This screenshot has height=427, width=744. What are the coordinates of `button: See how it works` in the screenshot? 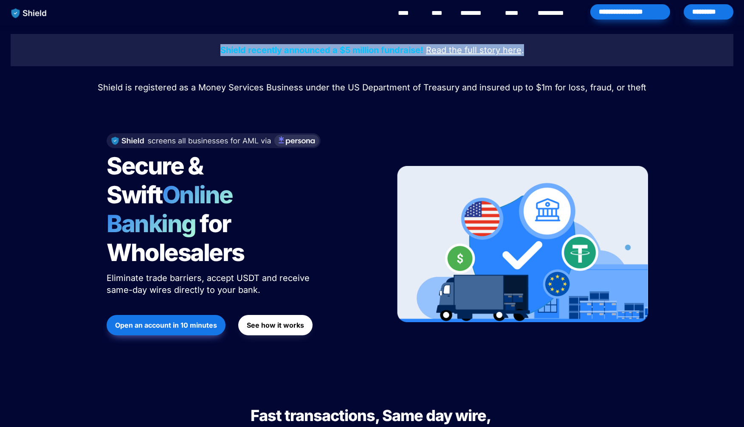 It's located at (275, 325).